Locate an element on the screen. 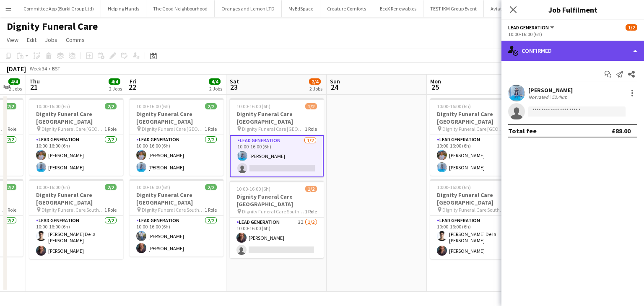 This screenshot has height=306, width=644. a: View is located at coordinates (12, 40).